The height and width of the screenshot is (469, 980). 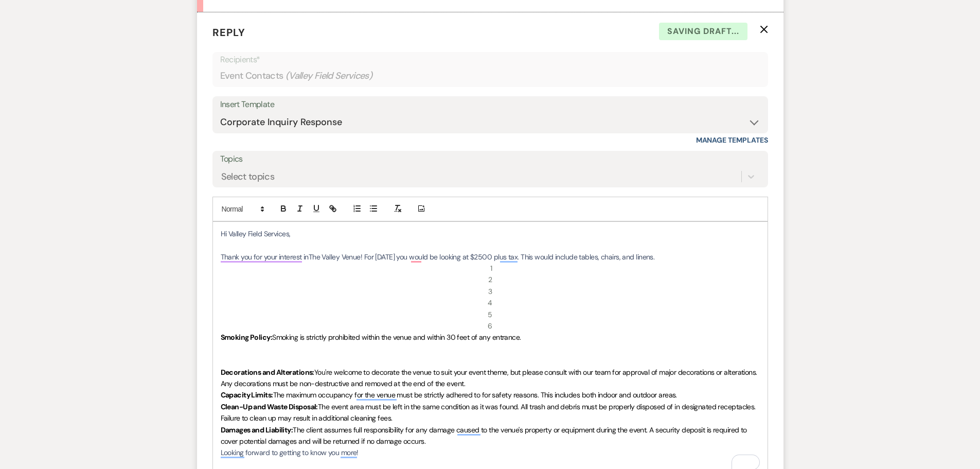 I want to click on a: Manage Templates, so click(x=733, y=140).